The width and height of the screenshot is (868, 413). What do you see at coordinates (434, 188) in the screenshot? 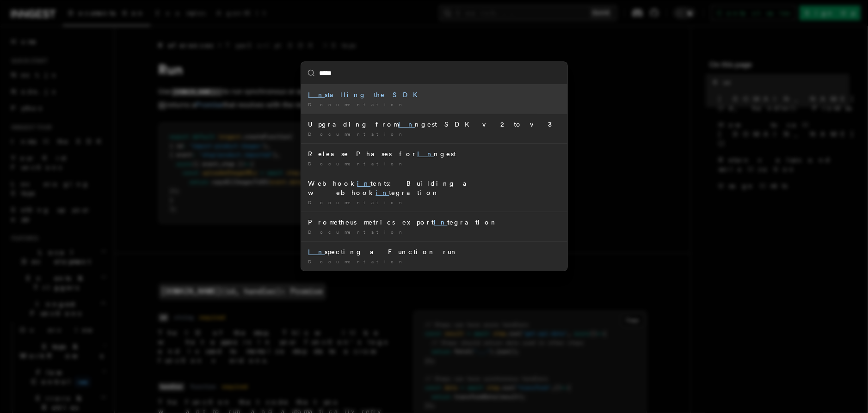
I see `div: Webhook tents: Building a webhook tegration` at bounding box center [434, 188].